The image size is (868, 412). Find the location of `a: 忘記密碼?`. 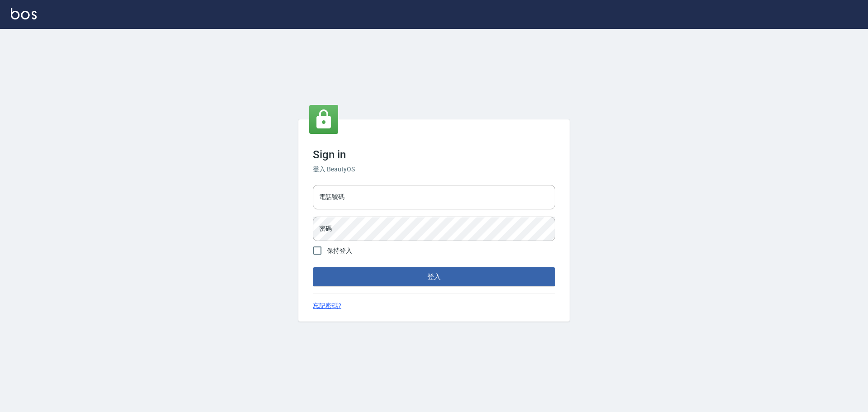

a: 忘記密碼? is located at coordinates (327, 306).